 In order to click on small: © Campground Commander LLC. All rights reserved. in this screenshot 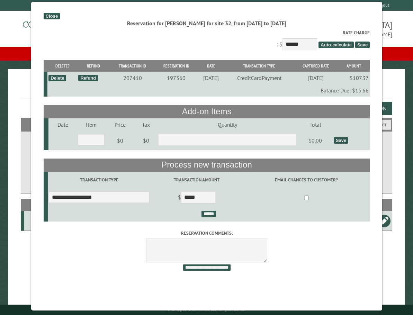, I will do `click(206, 309)`.